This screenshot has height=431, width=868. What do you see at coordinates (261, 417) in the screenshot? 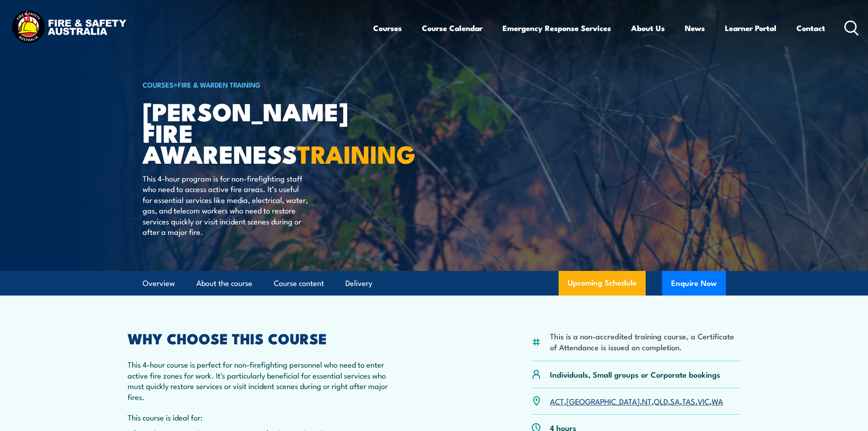
I see `p: This course is ideal for:` at bounding box center [261, 417].